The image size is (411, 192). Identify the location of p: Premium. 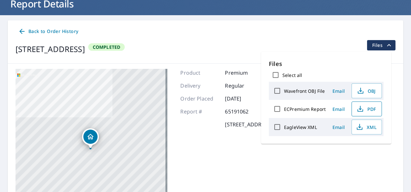
(245, 73).